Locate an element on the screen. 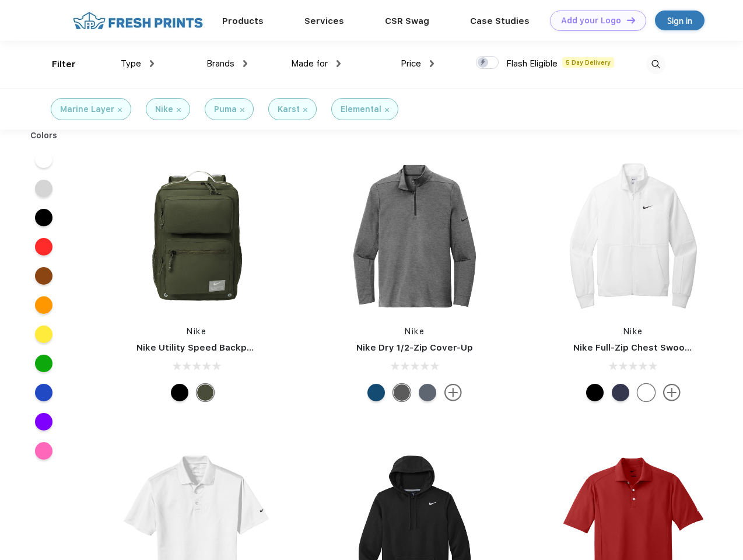 The height and width of the screenshot is (560, 743). span: Price is located at coordinates (410, 64).